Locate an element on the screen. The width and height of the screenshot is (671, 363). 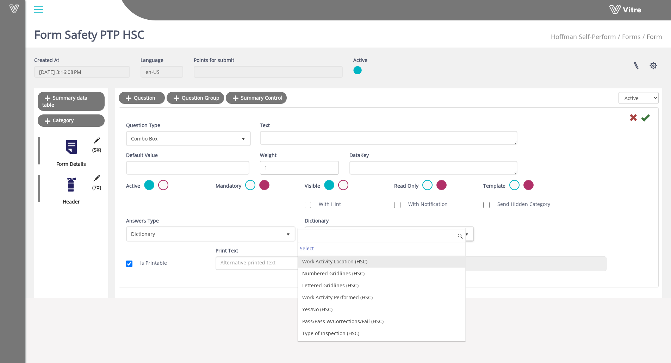
label: Template is located at coordinates (494, 186).